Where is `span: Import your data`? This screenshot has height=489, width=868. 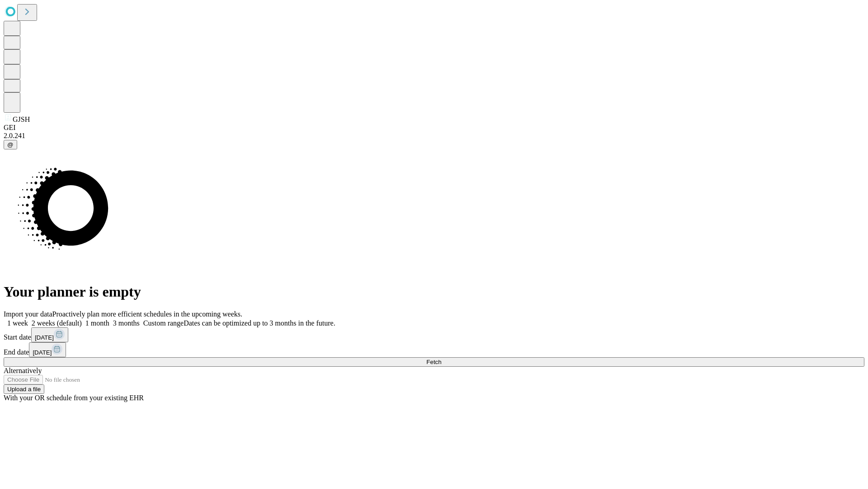 span: Import your data is located at coordinates (28, 314).